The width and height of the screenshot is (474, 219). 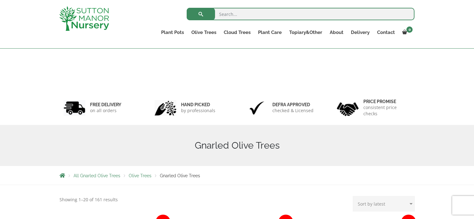 What do you see at coordinates (97, 176) in the screenshot?
I see `a: All Gnarled Olive Trees` at bounding box center [97, 176].